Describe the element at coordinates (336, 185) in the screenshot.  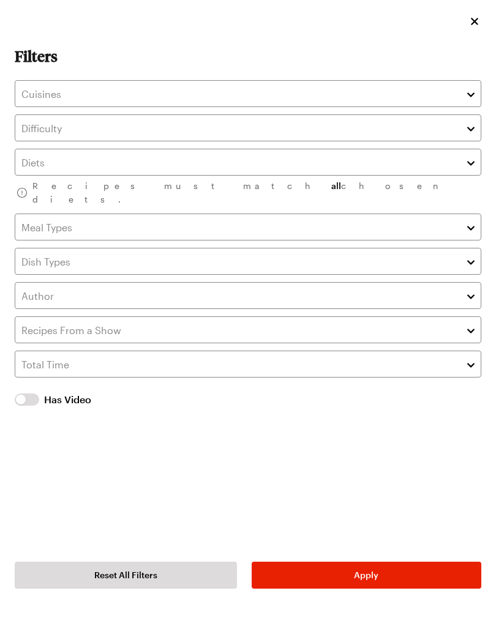
I see `span: all` at that location.